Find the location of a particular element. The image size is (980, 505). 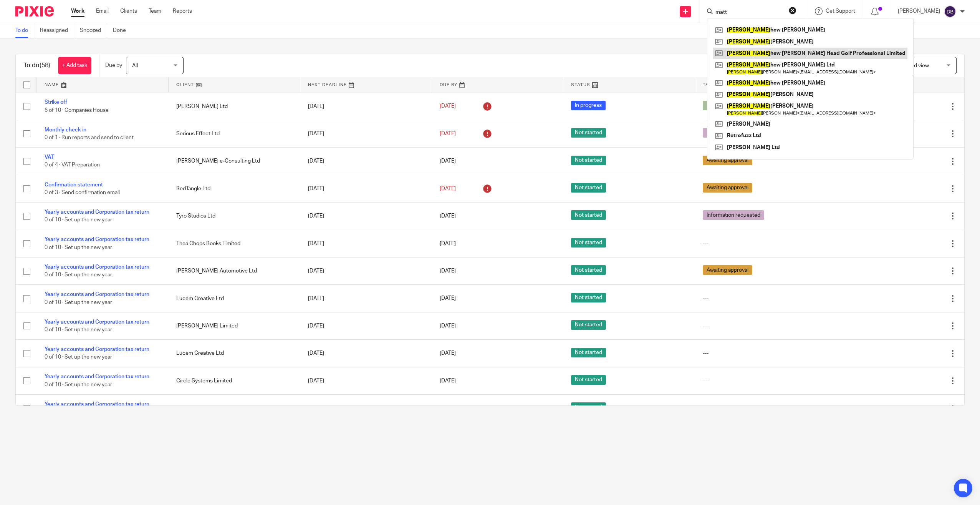

a: + Add task is located at coordinates (74, 65).